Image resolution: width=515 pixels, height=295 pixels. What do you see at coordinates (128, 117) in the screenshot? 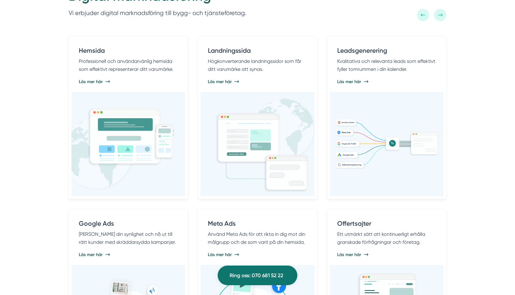
I see `a: Hemsida Professionell och användarvänlig hemsida som effektivt representerar ditt varumärke. Läs ...` at bounding box center [128, 117].